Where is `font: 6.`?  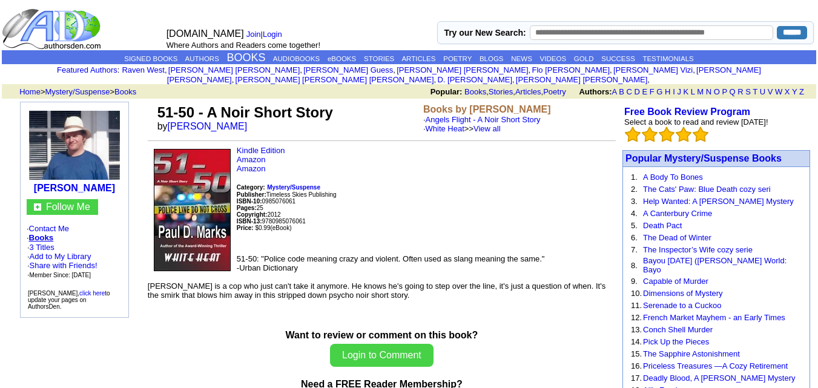 font: 6. is located at coordinates (634, 237).